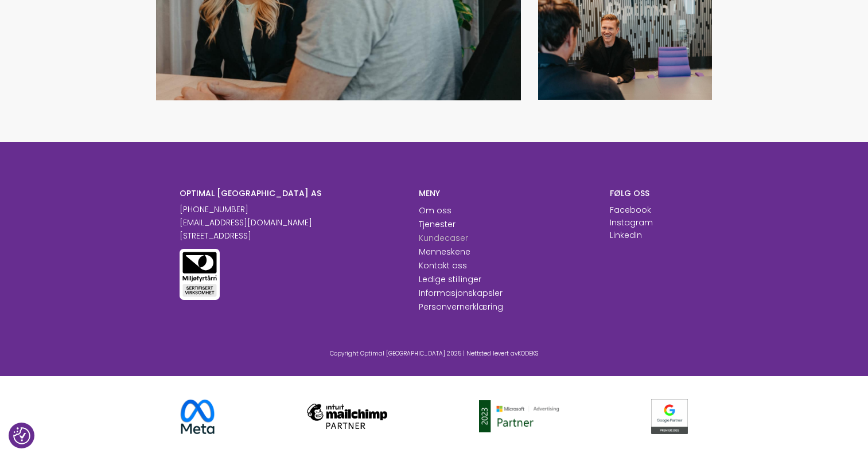  I want to click on h6: MENY, so click(505, 193).